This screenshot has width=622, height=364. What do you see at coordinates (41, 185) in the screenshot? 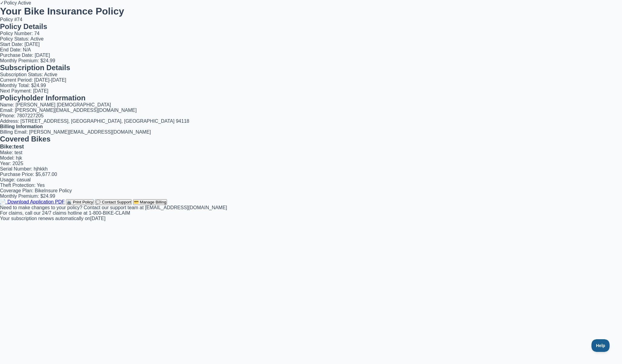
I see `span: Yes` at bounding box center [41, 185].